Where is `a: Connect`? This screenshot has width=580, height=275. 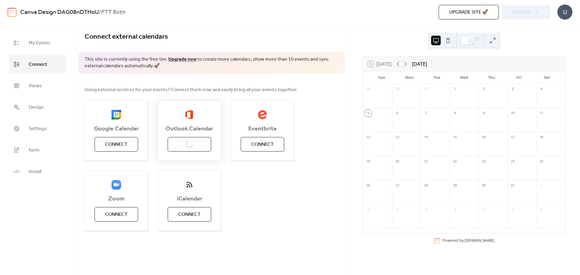
a: Connect is located at coordinates (37, 64).